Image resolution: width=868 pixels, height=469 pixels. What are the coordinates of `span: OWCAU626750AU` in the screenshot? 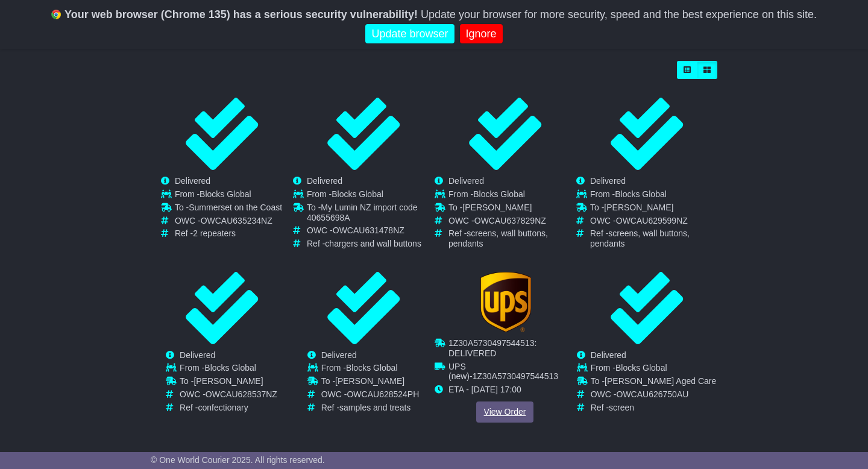 It's located at (653, 395).